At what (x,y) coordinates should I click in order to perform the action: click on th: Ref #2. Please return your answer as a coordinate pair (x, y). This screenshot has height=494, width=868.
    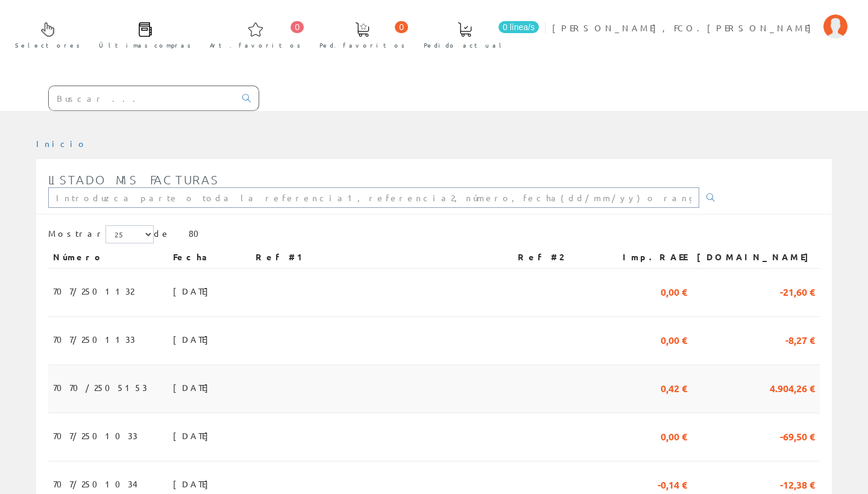
    Looking at the image, I should click on (557, 257).